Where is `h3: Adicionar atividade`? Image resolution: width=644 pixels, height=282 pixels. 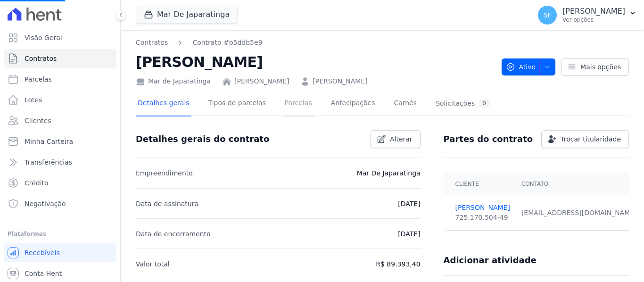 h3: Adicionar atividade is located at coordinates (490, 261).